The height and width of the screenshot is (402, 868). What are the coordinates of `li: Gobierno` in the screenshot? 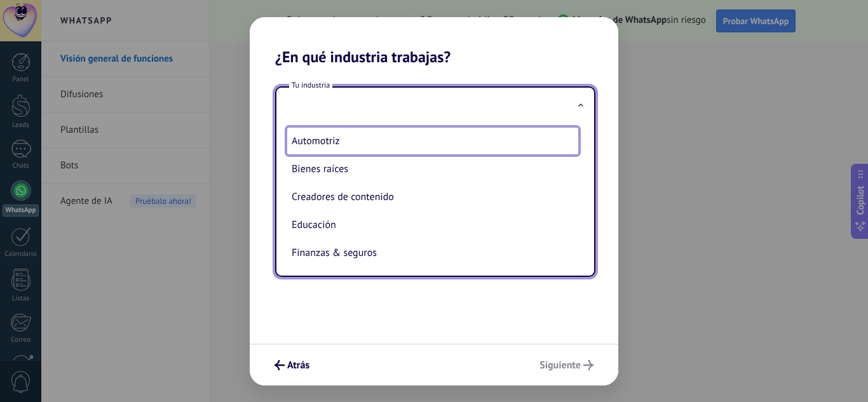 It's located at (433, 281).